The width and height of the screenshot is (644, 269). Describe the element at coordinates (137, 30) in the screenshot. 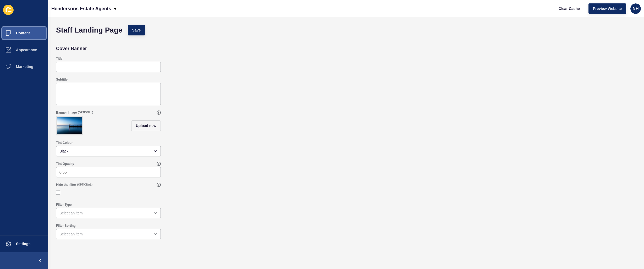

I see `span: Save` at that location.